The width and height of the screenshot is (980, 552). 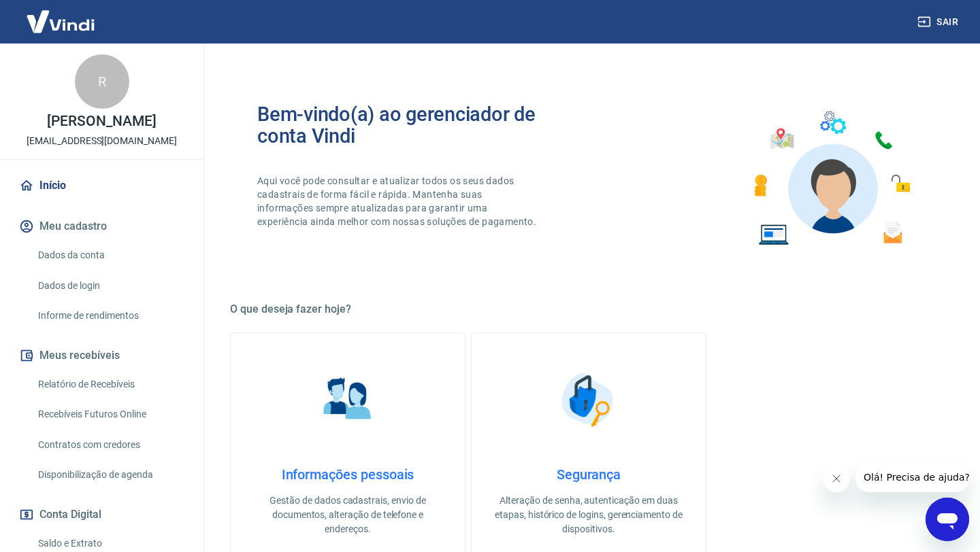 I want to click on img: Imagem de um avatar masculino com diversos icones exemplificando as funcionalidades do gerenciado..., so click(x=831, y=178).